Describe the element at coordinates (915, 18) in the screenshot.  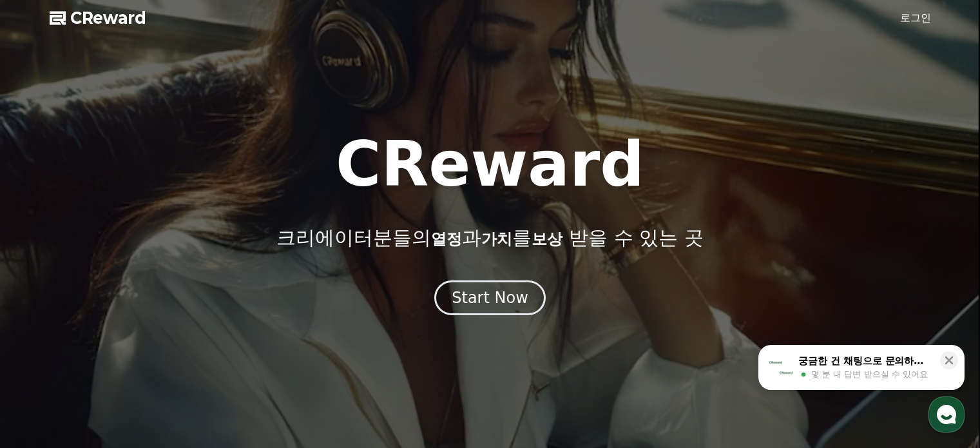
I see `a: 로그인` at that location.